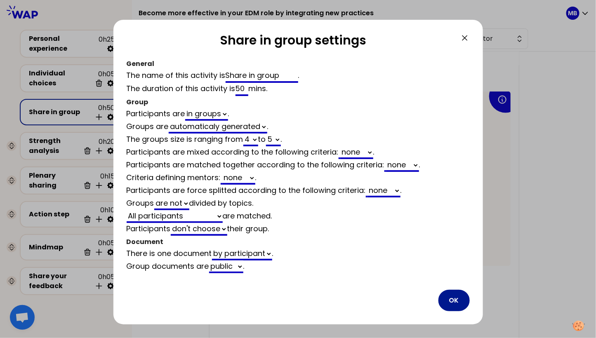 The image size is (596, 338). I want to click on div: Groups are ., so click(298, 127).